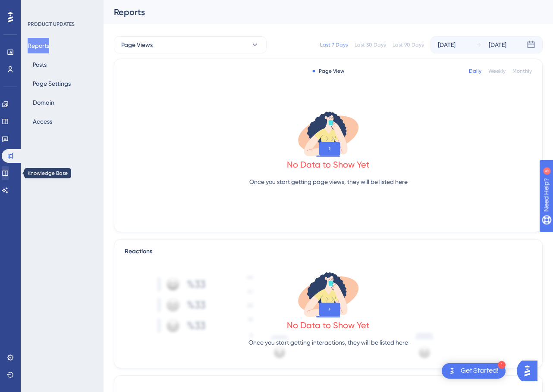 The image size is (553, 392). What do you see at coordinates (39, 46) in the screenshot?
I see `button: Reports` at bounding box center [39, 46].